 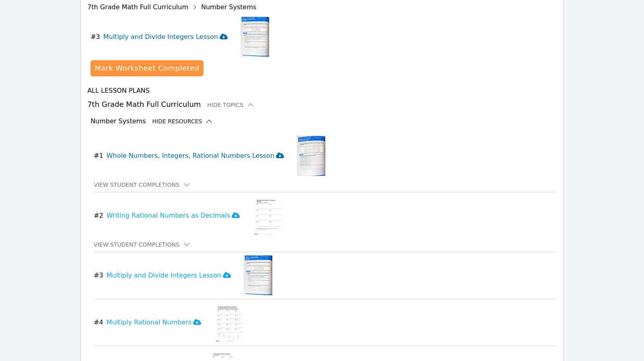 What do you see at coordinates (99, 323) in the screenshot?
I see `span: # 4` at bounding box center [99, 323].